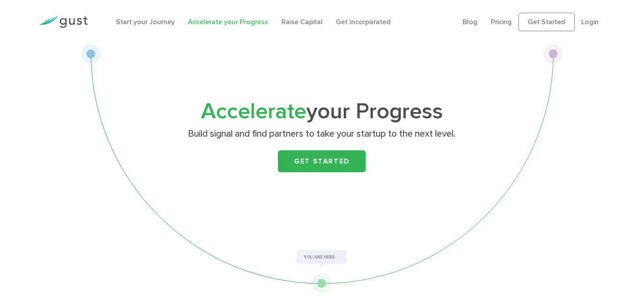 The width and height of the screenshot is (644, 305). What do you see at coordinates (322, 134) in the screenshot?
I see `p: Build signal and find partners to take your startup to the next level.` at bounding box center [322, 134].